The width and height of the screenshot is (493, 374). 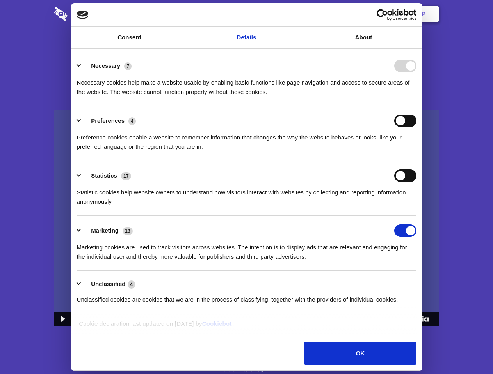 I want to click on span: 7, so click(x=128, y=66).